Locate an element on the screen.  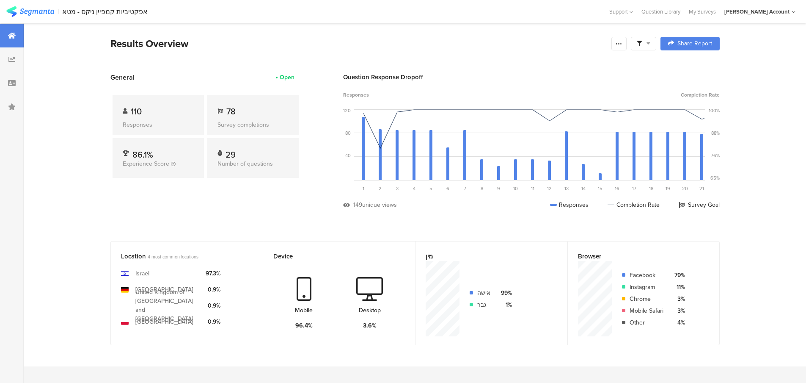
div: גבר is located at coordinates (484, 304).